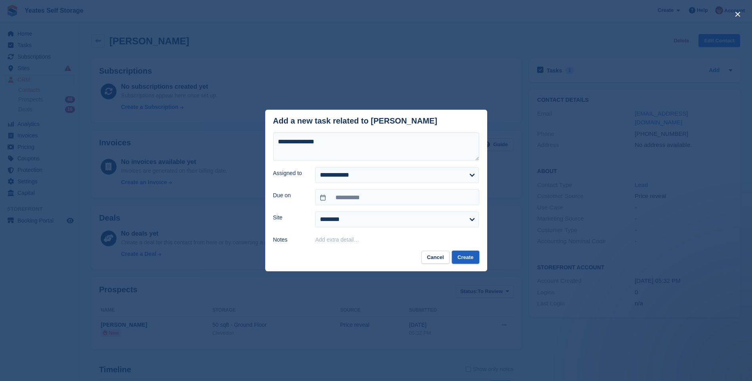 The width and height of the screenshot is (752, 381). Describe the element at coordinates (289, 218) in the screenshot. I see `label: Site` at that location.